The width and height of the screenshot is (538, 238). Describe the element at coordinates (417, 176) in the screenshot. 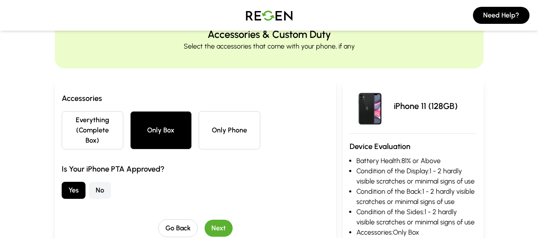

I see `li: Condition of the Display: 1 - 2 hardly visible scratches or minimal signs of use` at that location.